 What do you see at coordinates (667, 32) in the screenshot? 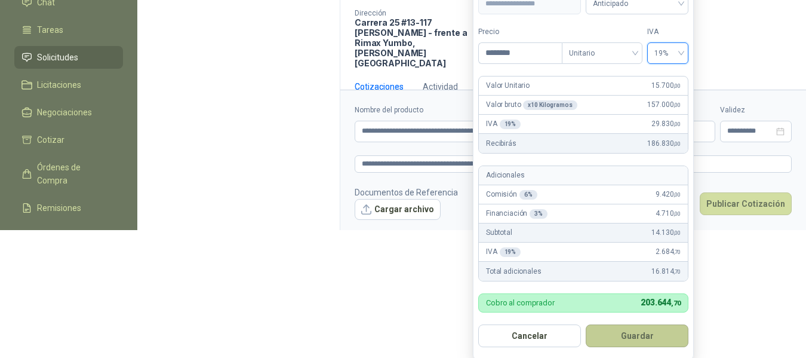
I see `label: IVA` at bounding box center [667, 32].